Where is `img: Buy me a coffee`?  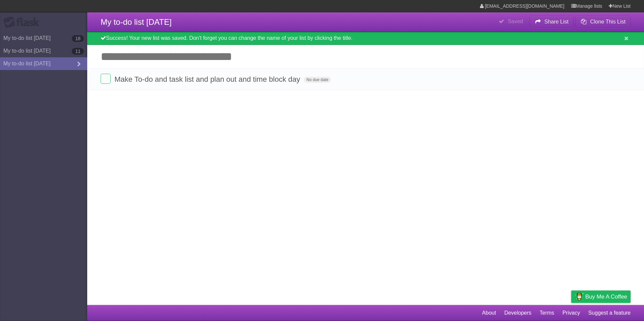
img: Buy me a coffee is located at coordinates (579, 297).